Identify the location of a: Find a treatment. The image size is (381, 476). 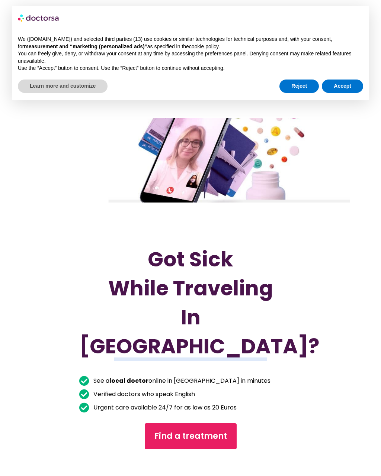
(190, 436).